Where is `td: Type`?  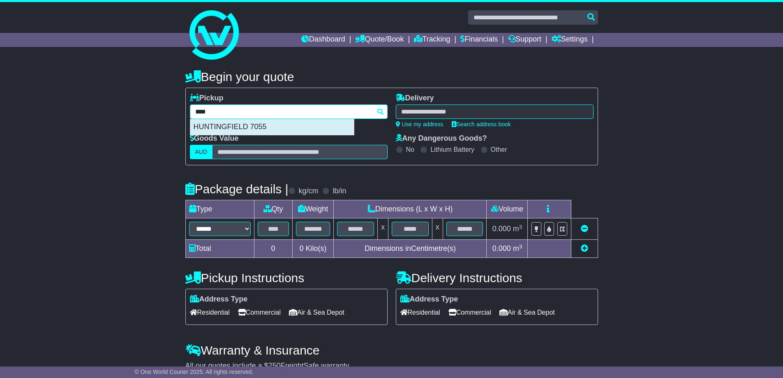
td: Type is located at coordinates (220, 209).